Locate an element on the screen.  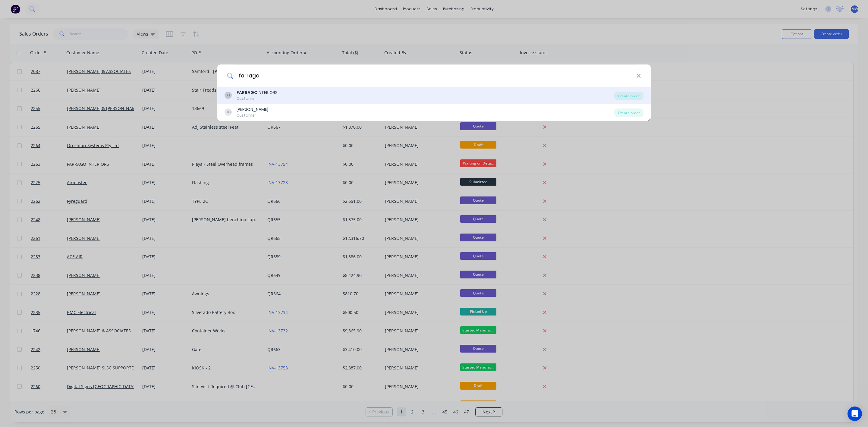
div: INTERIORS is located at coordinates (257, 92).